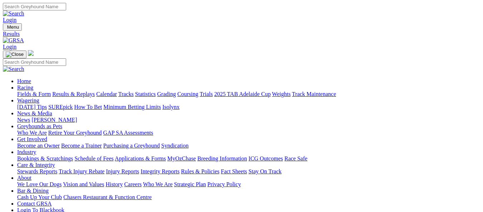 This screenshot has width=483, height=212. Describe the element at coordinates (167, 94) in the screenshot. I see `a: Grading` at that location.